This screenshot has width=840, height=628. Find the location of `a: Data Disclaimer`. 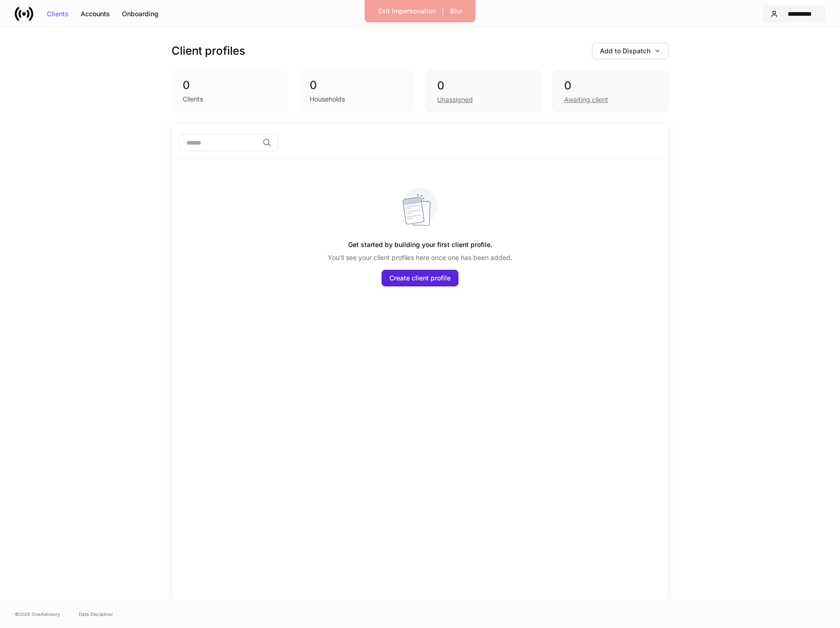

a: Data Disclaimer is located at coordinates (96, 614).